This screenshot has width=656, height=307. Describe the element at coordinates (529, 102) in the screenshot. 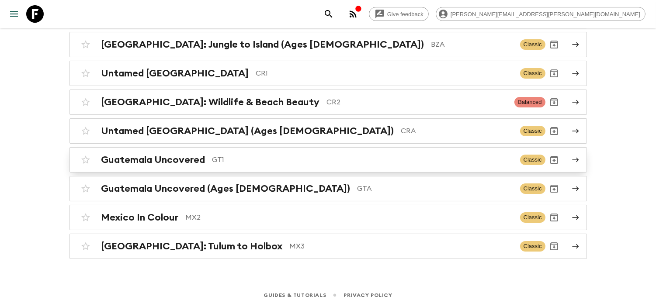

I see `span: Balanced` at that location.